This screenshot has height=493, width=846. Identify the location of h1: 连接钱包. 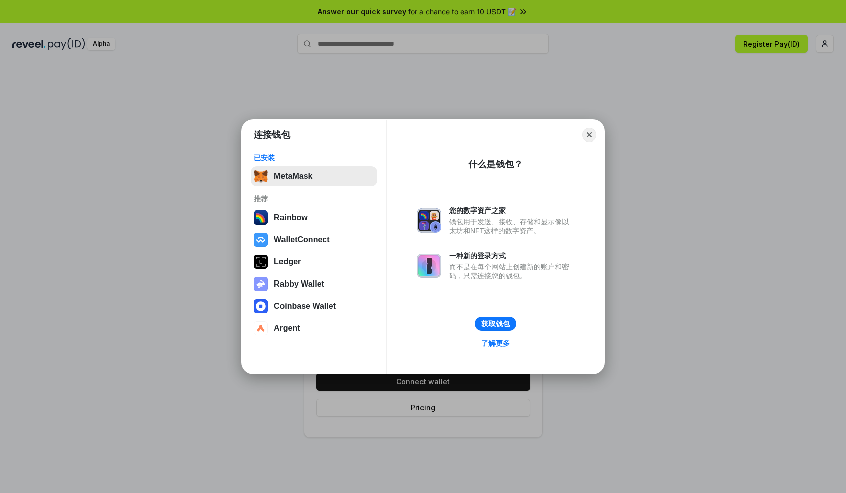
(272, 135).